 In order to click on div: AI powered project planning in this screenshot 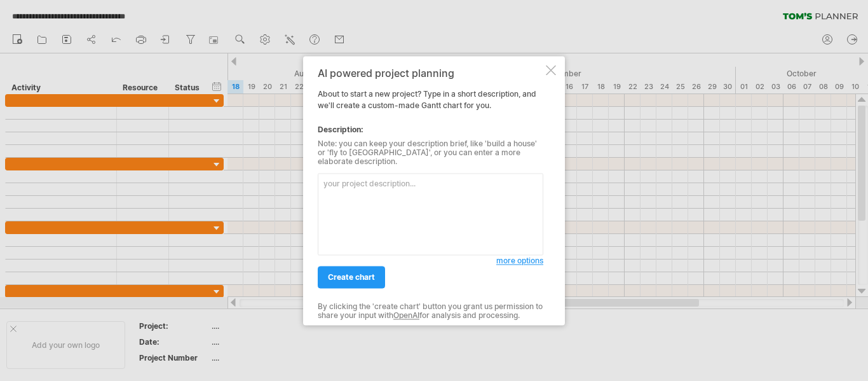, I will do `click(430, 73)`.